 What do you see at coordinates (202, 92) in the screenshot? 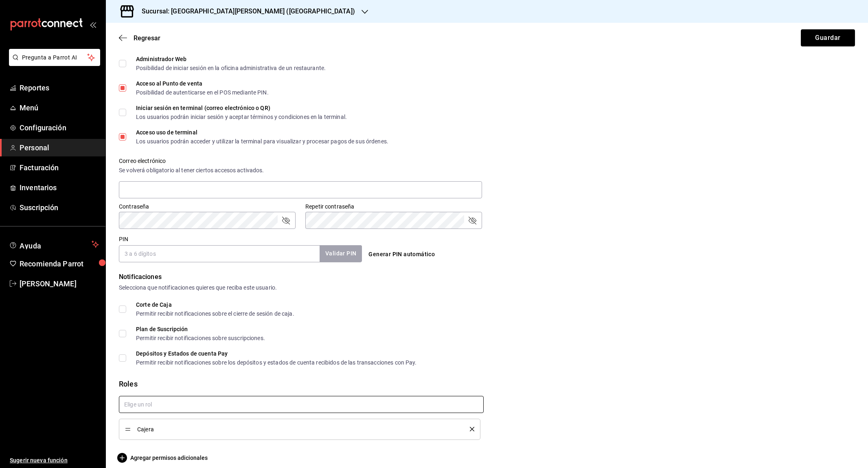
I see `div: Posibilidad de autenticarse en el POS mediante PIN.` at bounding box center [202, 92].